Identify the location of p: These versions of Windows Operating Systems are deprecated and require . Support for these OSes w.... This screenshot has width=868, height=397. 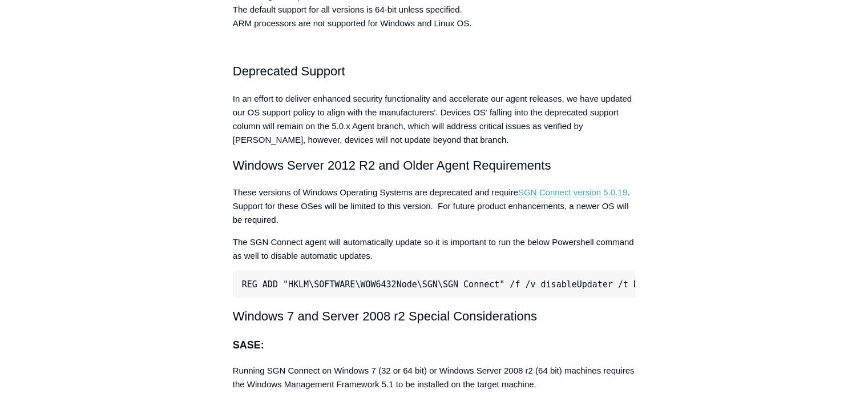
(434, 206).